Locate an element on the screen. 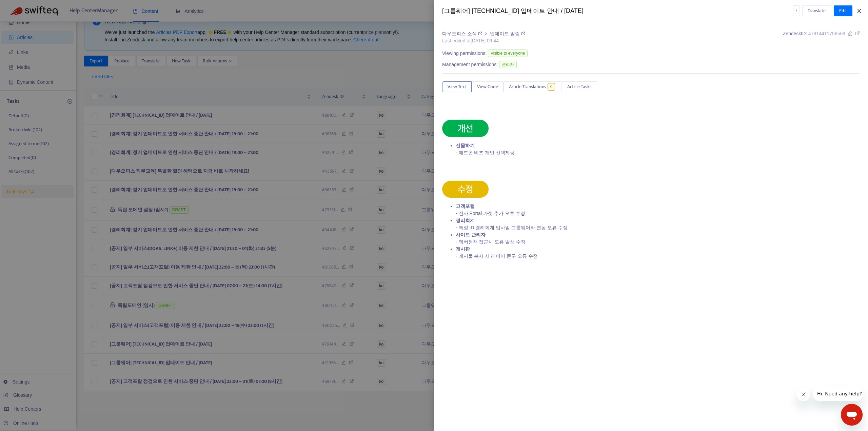 This screenshot has height=431, width=868. li: - 특정 ID 경리회계 입사일 그룹웨어와 연동 오류 수정 is located at coordinates (658, 224).